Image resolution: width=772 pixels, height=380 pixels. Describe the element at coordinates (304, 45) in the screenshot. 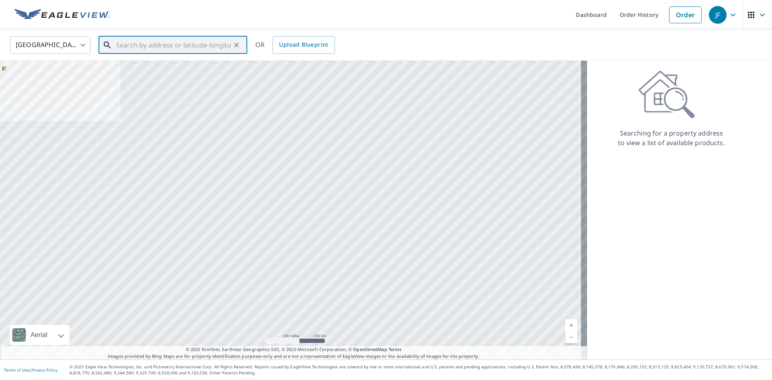

I see `a: Upload Blueprint` at that location.